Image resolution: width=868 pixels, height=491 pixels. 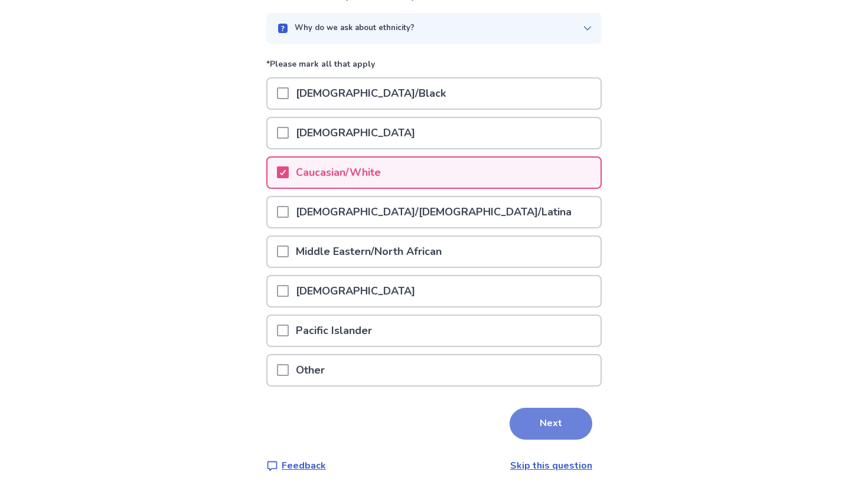 What do you see at coordinates (434, 67) in the screenshot?
I see `p: *Please mark all that apply` at bounding box center [434, 67].